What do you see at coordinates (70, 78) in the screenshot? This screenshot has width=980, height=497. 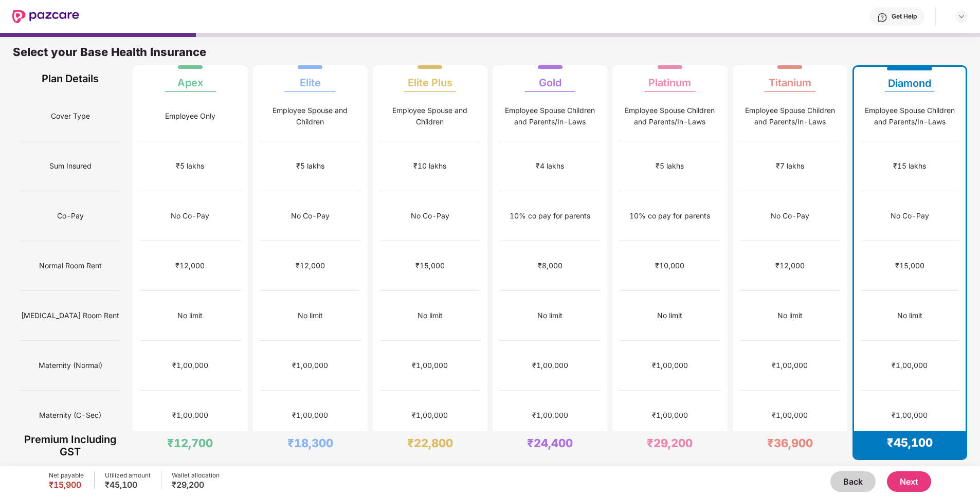 I see `div: Plan Details` at bounding box center [70, 78].